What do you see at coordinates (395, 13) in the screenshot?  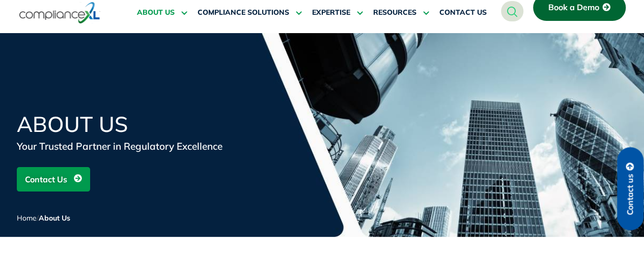 I see `span: RESOURCES` at bounding box center [395, 13].